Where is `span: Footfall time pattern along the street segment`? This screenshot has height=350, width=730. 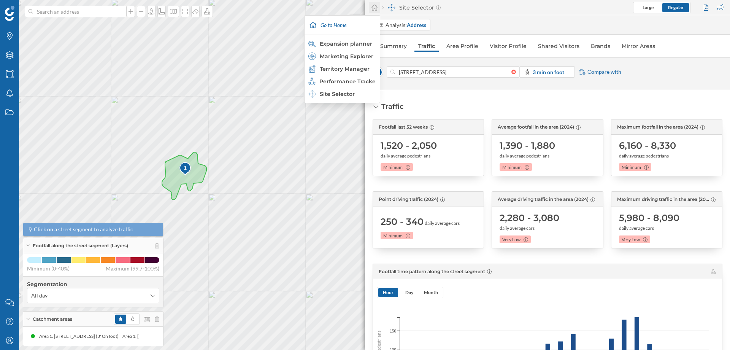
span: Footfall time pattern along the street segment is located at coordinates (432, 271).